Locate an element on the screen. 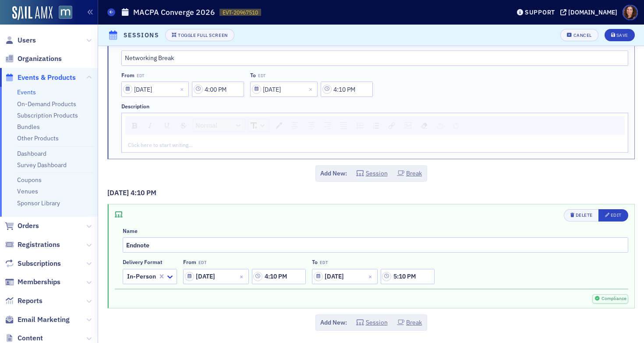  div: Cancel is located at coordinates (583, 35).